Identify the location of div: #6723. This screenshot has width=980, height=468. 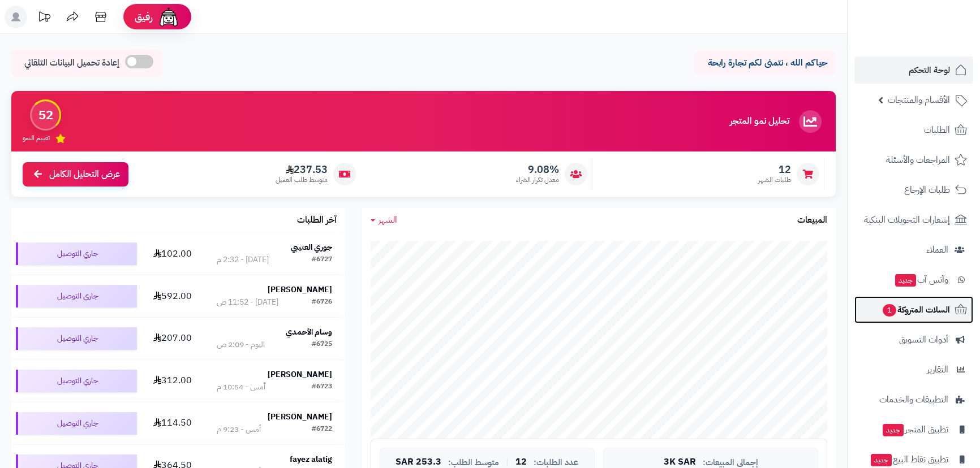
(322, 387).